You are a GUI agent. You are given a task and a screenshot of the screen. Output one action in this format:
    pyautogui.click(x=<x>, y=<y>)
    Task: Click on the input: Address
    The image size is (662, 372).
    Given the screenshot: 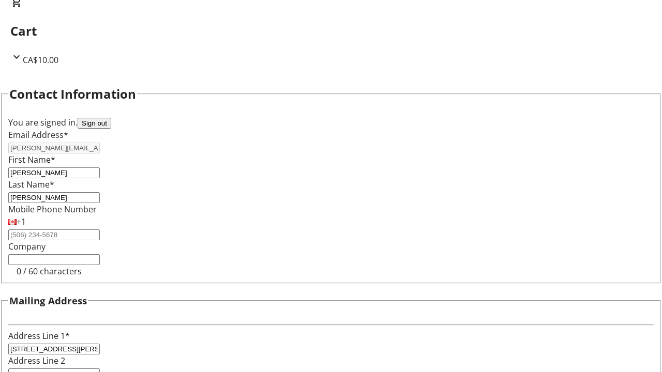 What is the action you would take?
    pyautogui.click(x=54, y=349)
    